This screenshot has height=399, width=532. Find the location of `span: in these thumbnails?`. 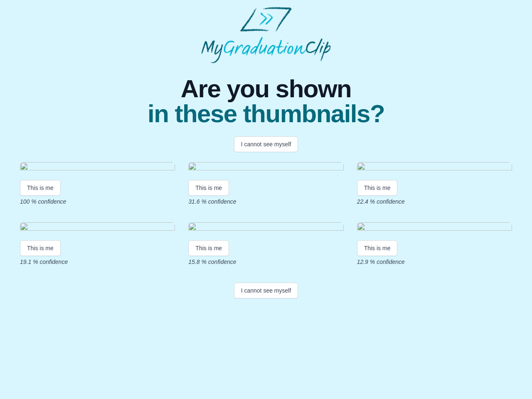

span: in these thumbnails? is located at coordinates (266, 114).